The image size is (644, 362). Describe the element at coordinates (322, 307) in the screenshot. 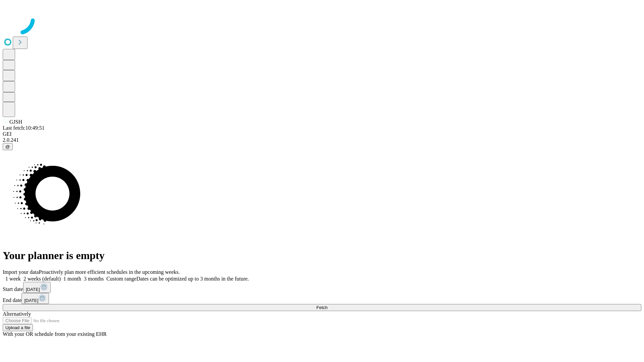

I see `button: Fetch` at that location.